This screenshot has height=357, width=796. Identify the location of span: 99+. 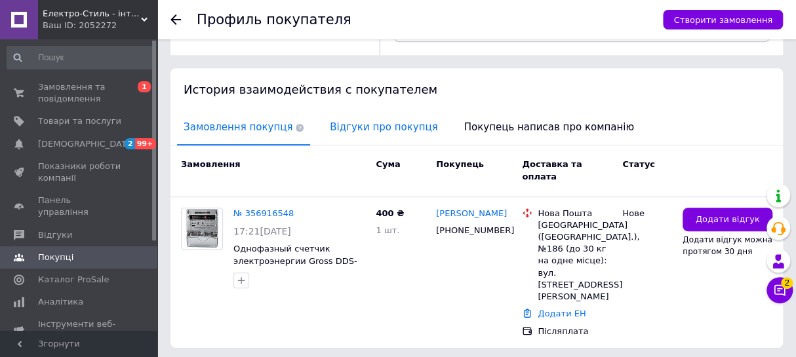
(146, 144).